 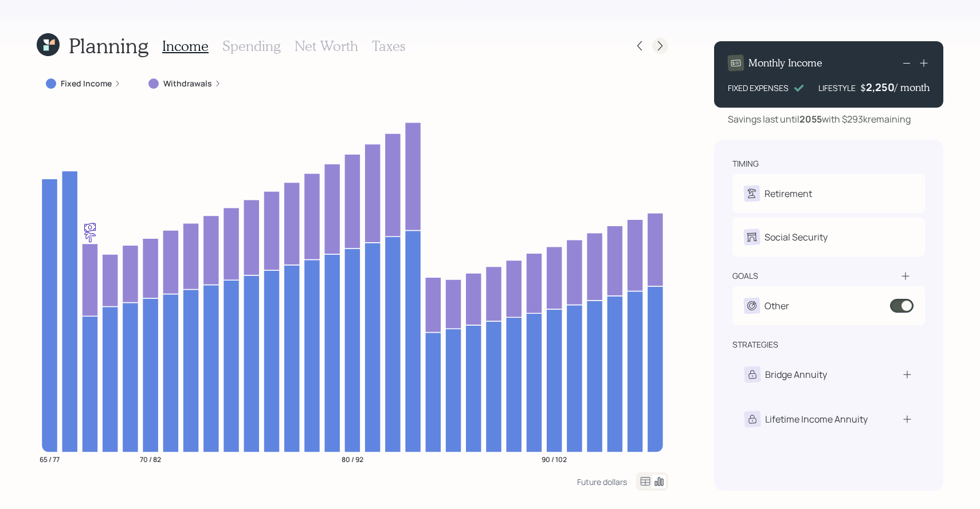 I want to click on h1: Planning, so click(x=108, y=46).